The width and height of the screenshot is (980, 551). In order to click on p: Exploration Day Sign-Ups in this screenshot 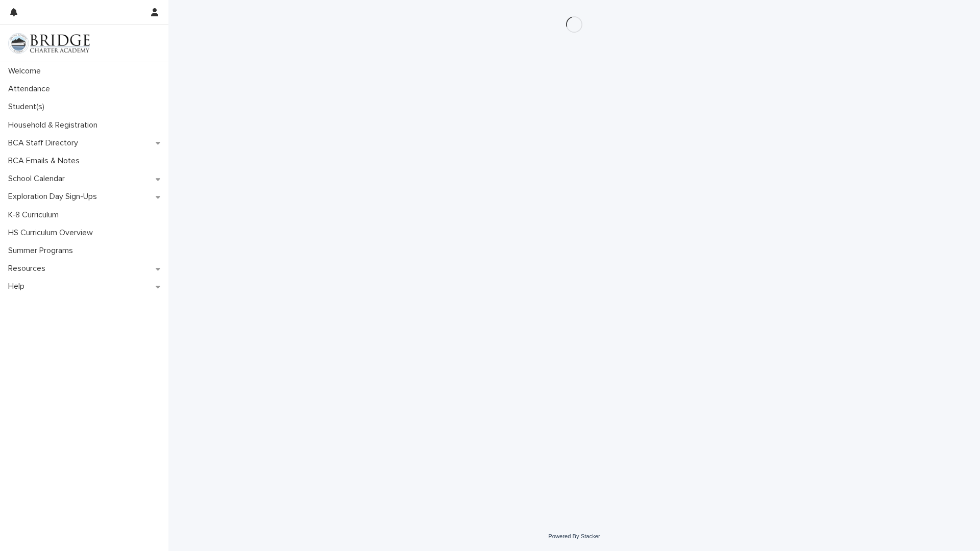, I will do `click(55, 196)`.